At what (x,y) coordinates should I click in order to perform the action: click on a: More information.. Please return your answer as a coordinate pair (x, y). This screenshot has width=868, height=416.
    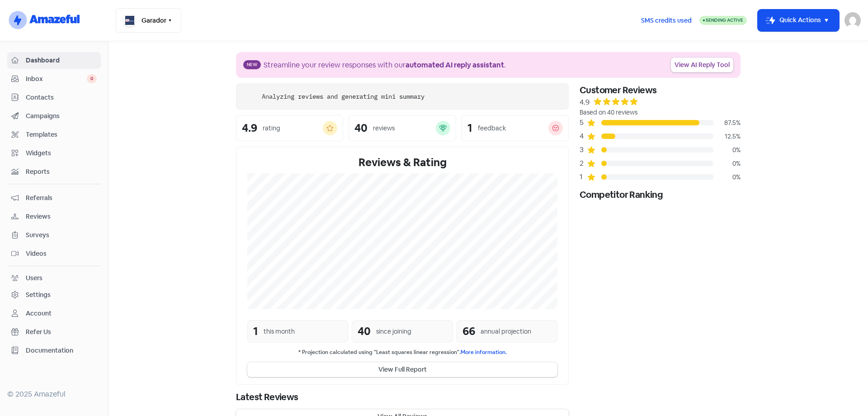
    Looking at the image, I should click on (484, 352).